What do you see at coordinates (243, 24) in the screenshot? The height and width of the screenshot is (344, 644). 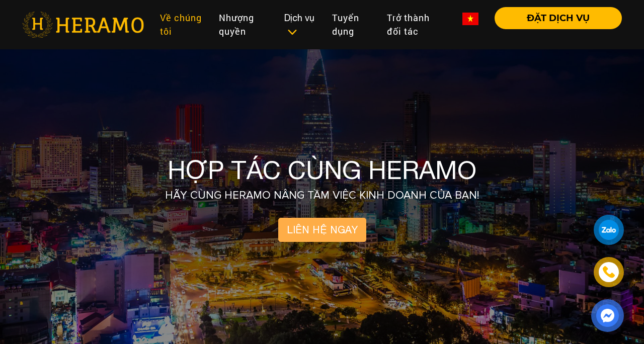 I see `a: Nhượng quyền` at bounding box center [243, 24].